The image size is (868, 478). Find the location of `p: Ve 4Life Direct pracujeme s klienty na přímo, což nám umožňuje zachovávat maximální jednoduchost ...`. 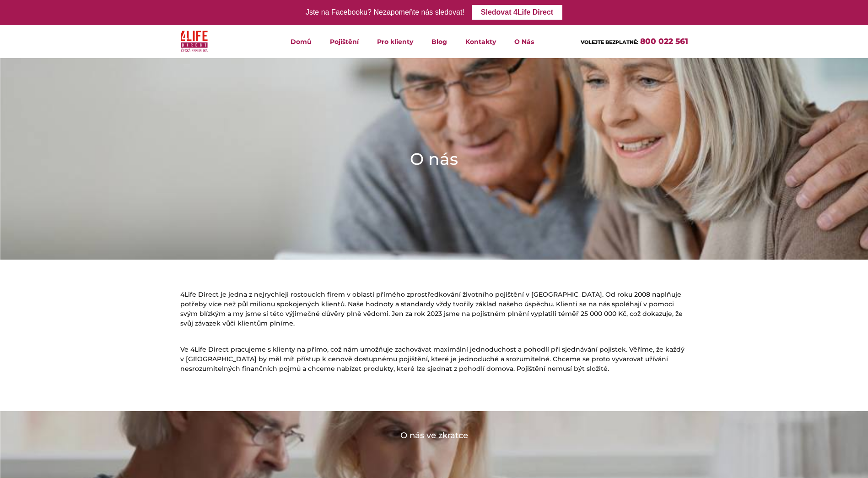

p: Ve 4Life Direct pracujeme s klienty na přímo, což nám umožňuje zachovávat maximální jednoduchost ... is located at coordinates (434, 359).